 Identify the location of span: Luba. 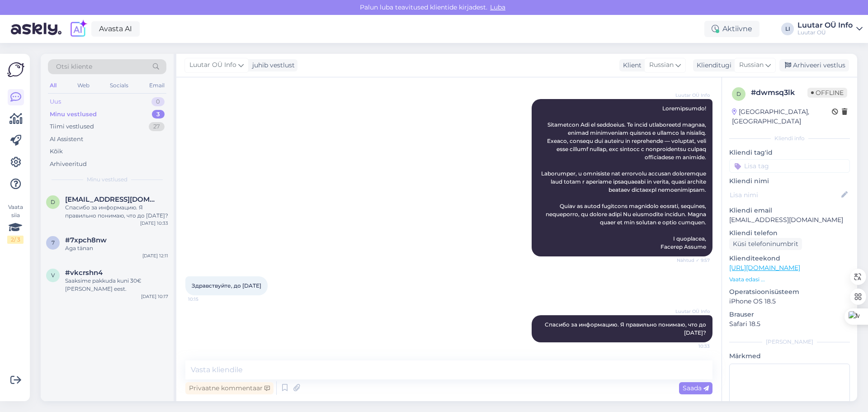
(497, 7).